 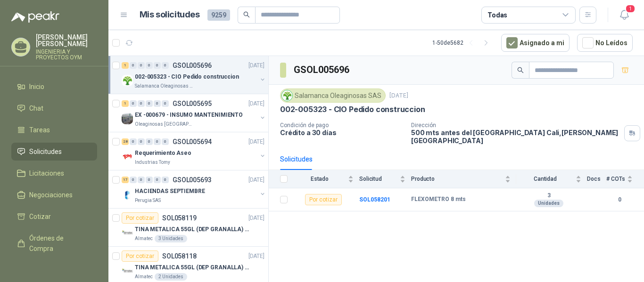 What do you see at coordinates (342, 125) in the screenshot?
I see `p: Condición de pago` at bounding box center [342, 125].